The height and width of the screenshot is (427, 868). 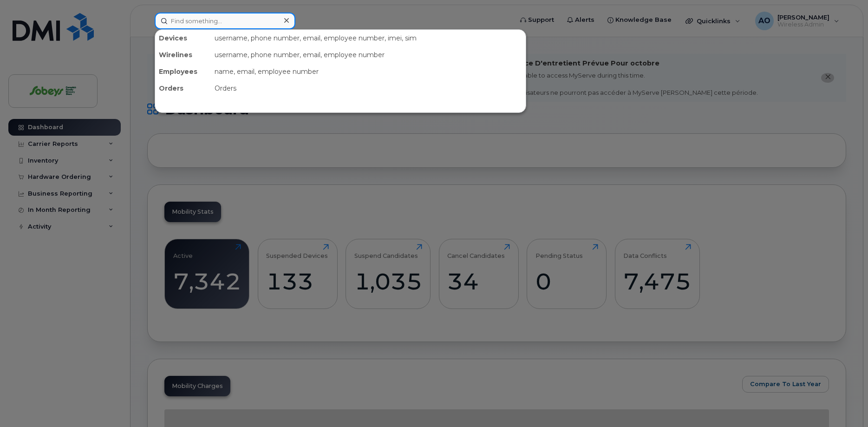 I want to click on div: Employees, so click(x=183, y=71).